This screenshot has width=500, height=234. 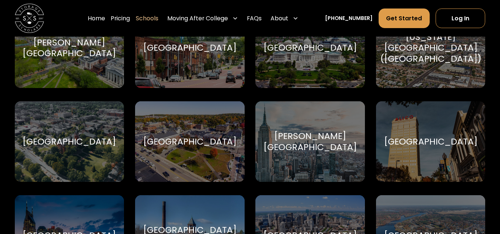 I want to click on a: Get Started, so click(x=404, y=18).